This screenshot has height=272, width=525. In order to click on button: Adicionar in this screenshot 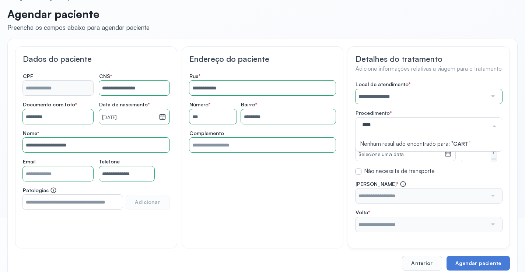, I will do `click(147, 202)`.